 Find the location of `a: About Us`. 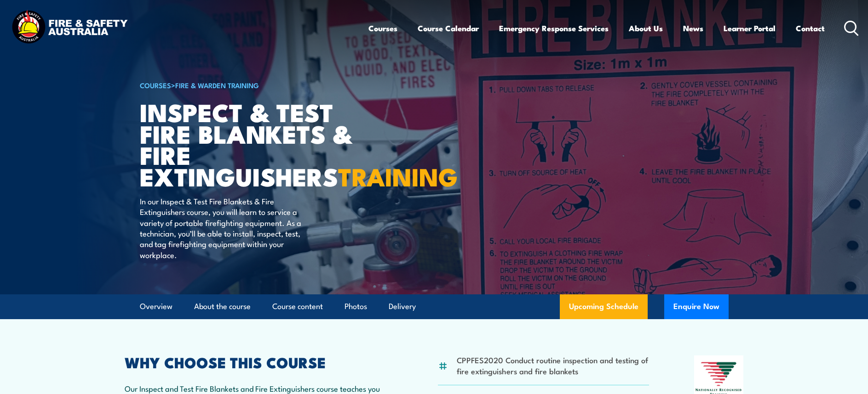

a: About Us is located at coordinates (646, 28).